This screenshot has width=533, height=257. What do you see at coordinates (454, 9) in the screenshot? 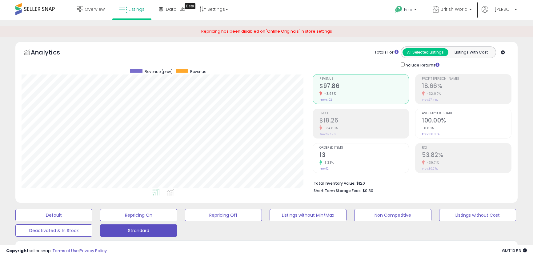
I see `span: British World` at bounding box center [454, 9].